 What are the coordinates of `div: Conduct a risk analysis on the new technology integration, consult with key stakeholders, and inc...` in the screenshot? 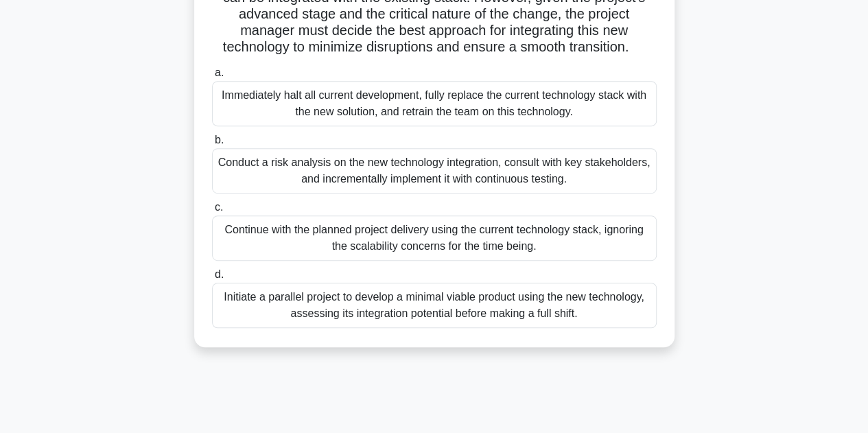 It's located at (434, 171).